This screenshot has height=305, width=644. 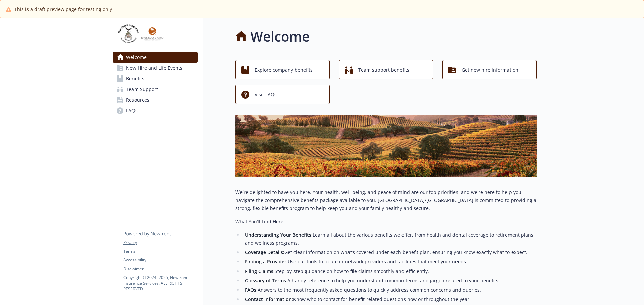 I want to click on button: Visit FAQs, so click(x=282, y=94).